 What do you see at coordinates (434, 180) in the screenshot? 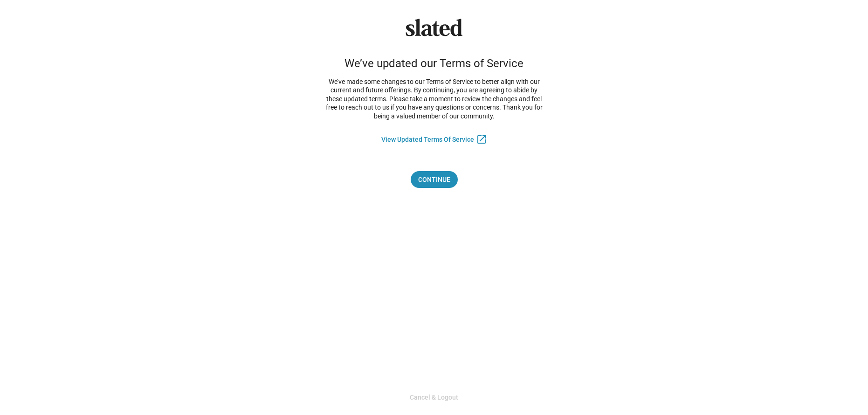
I see `button: Continue` at bounding box center [434, 180].